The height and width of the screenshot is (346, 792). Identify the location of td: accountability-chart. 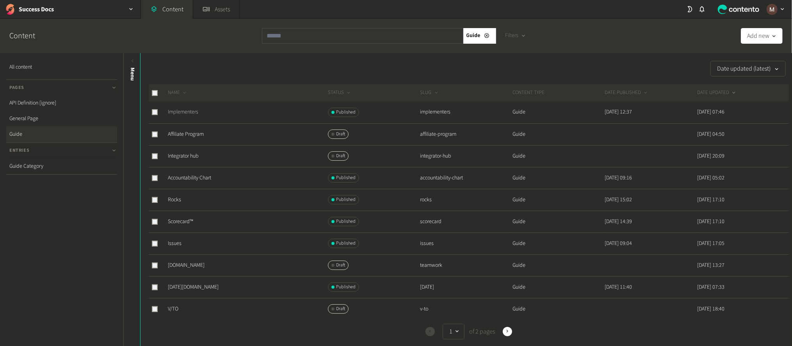
(466, 178).